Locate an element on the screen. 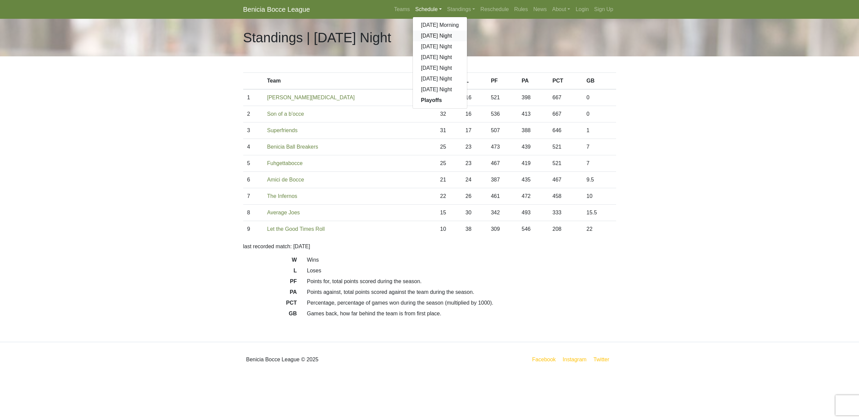 The height and width of the screenshot is (420, 859). td: 9.5 is located at coordinates (599, 180).